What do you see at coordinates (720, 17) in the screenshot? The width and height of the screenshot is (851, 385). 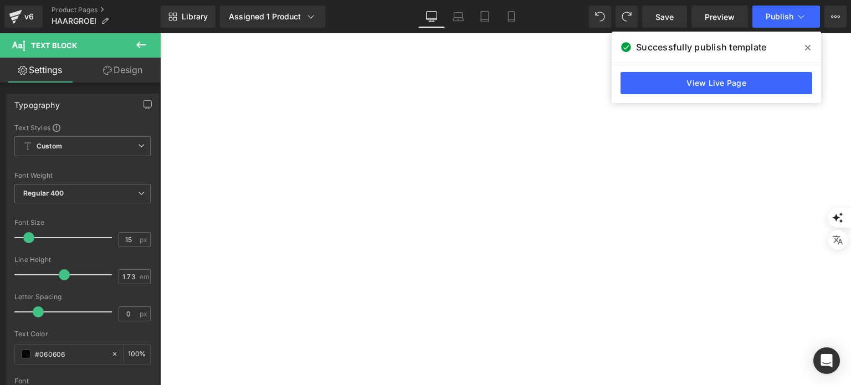 I see `span: Preview` at bounding box center [720, 17].